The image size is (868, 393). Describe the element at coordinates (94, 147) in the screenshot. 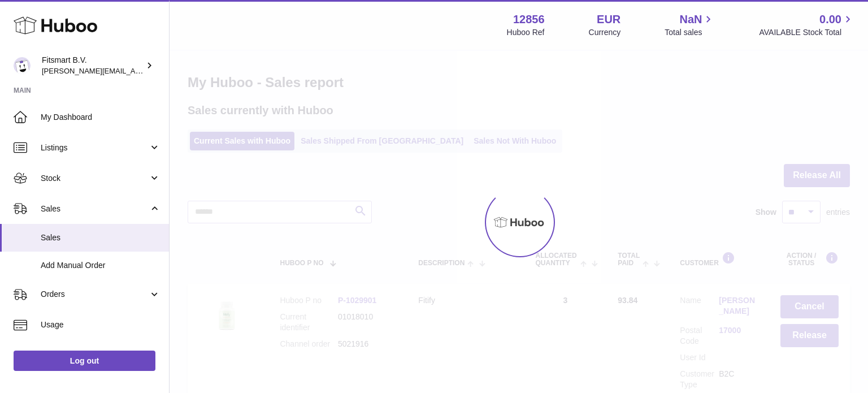

I see `span: Listings` at that location.